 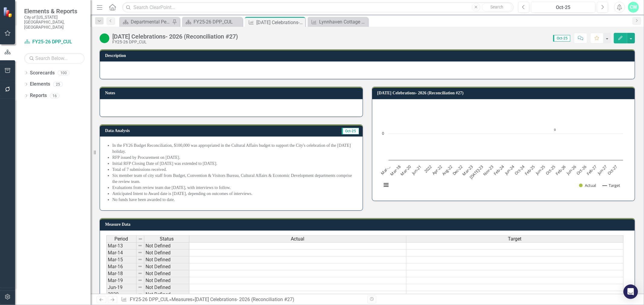 I want to click on td: 2020, so click(x=121, y=295).